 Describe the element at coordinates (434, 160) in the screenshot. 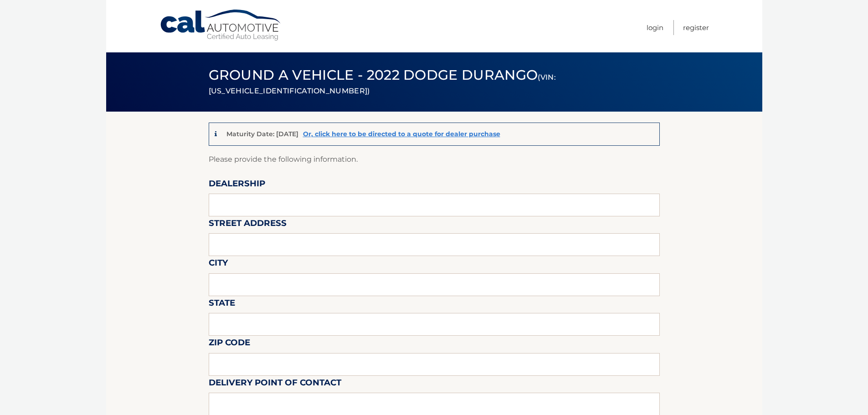

I see `p: Please provide the following information.` at that location.